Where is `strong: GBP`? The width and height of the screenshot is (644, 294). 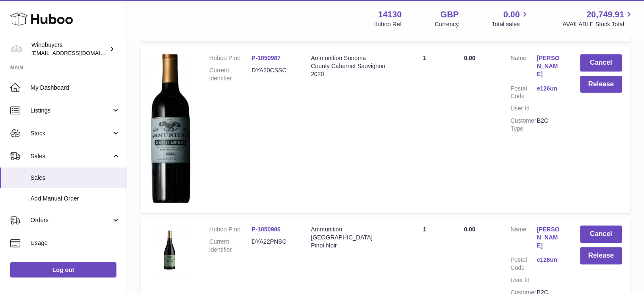
strong: GBP is located at coordinates (449, 14).